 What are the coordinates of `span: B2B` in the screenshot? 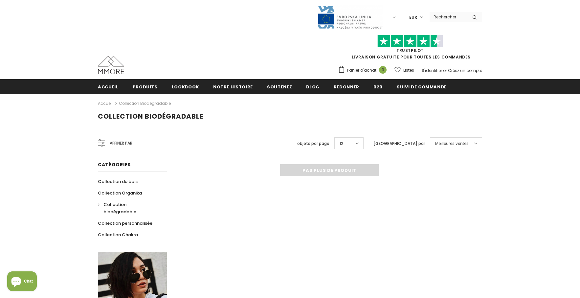 It's located at (378, 87).